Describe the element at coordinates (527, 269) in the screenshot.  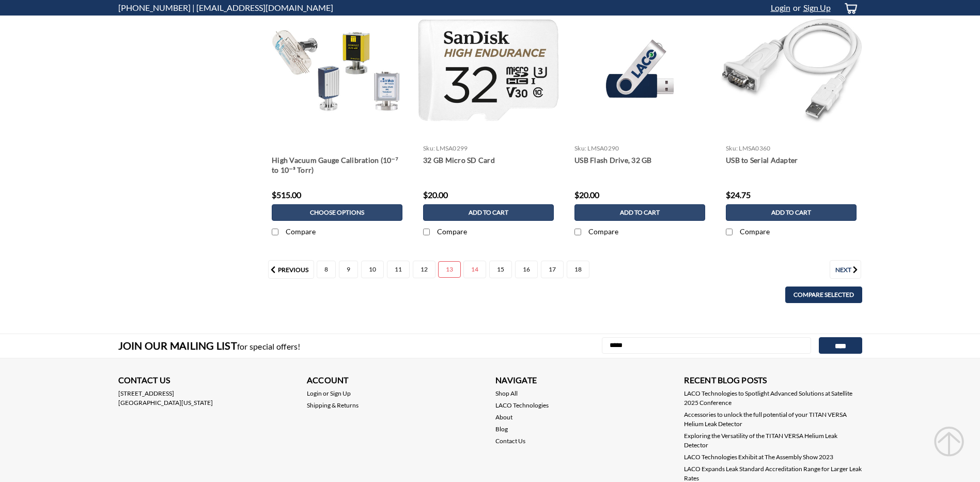
I see `a: Page 16 of 11` at that location.